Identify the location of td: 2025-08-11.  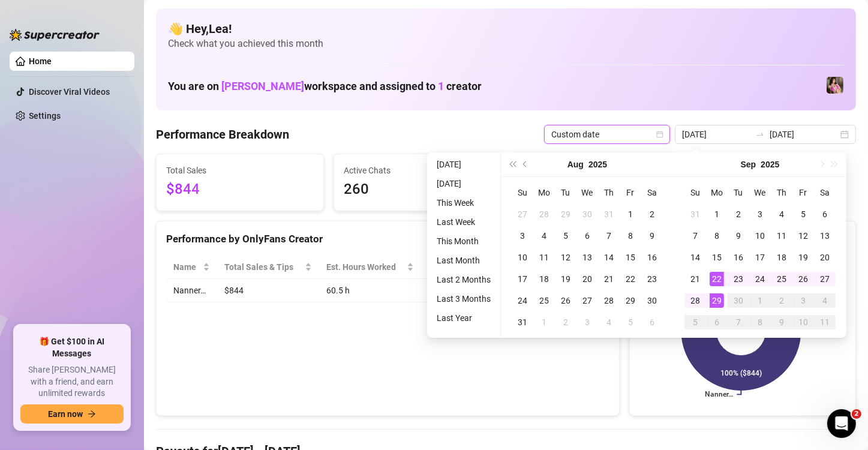
(544, 257).